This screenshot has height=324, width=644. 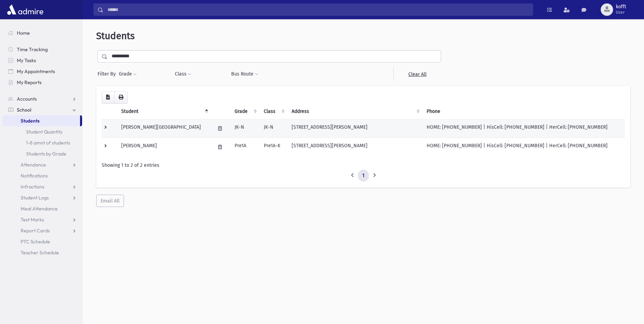 What do you see at coordinates (29, 82) in the screenshot?
I see `span: My Reports` at bounding box center [29, 82].